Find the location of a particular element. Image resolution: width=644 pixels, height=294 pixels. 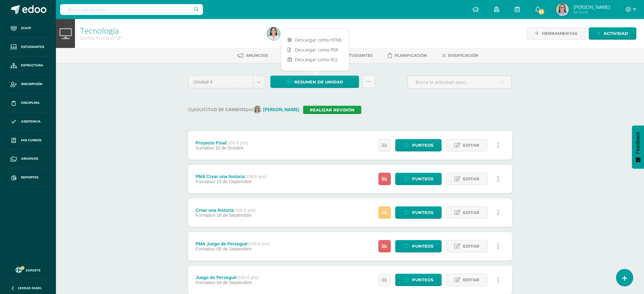

span: Dosificación is located at coordinates (463, 55).